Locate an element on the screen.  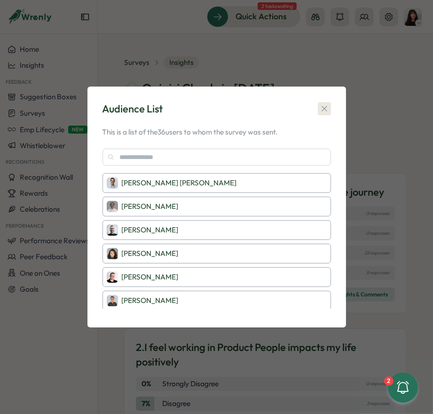
img: Hasan Naqvi is located at coordinates (112, 300).